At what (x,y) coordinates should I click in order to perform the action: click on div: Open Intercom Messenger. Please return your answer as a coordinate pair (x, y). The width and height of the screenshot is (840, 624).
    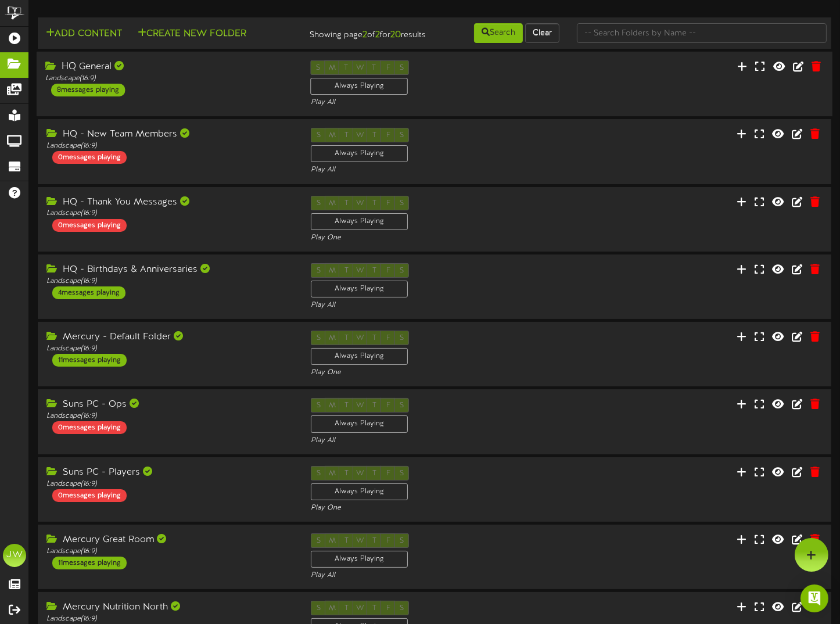
    Looking at the image, I should click on (815, 599).